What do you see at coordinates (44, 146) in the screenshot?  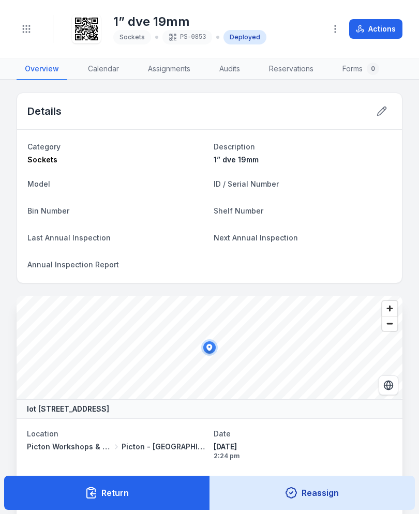 I see `span: Category` at bounding box center [44, 146].